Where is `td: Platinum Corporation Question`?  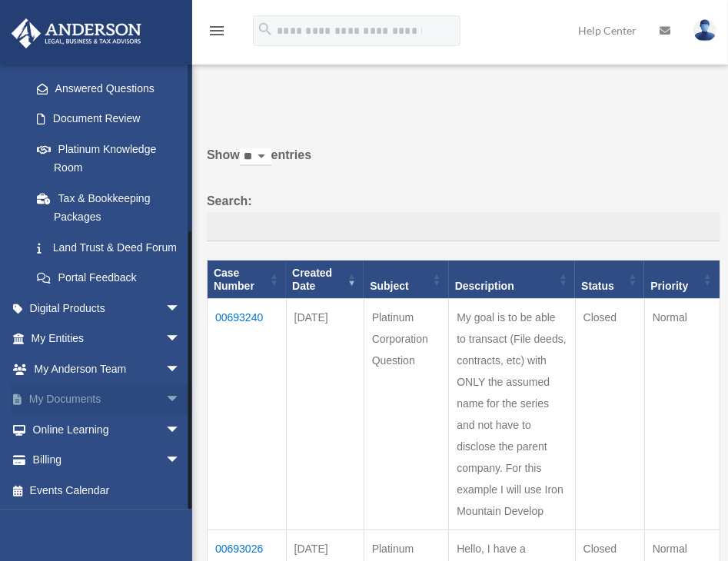
td: Platinum Corporation Question is located at coordinates (406, 414).